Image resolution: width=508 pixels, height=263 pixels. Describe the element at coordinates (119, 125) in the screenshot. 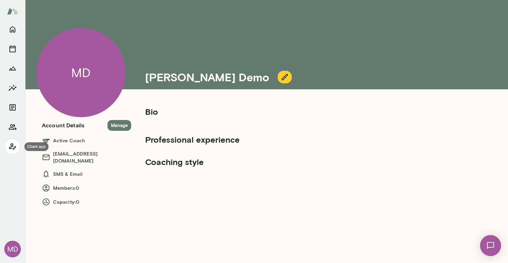

I see `button: Manage` at that location.